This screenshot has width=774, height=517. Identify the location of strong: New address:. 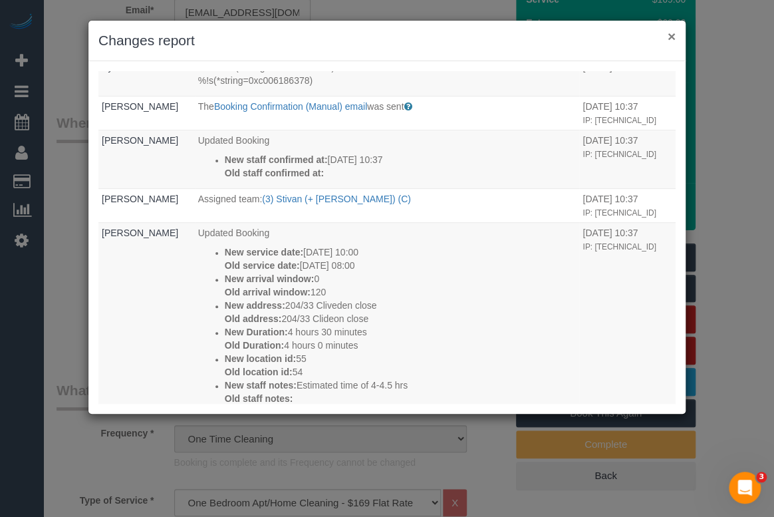
(255, 305).